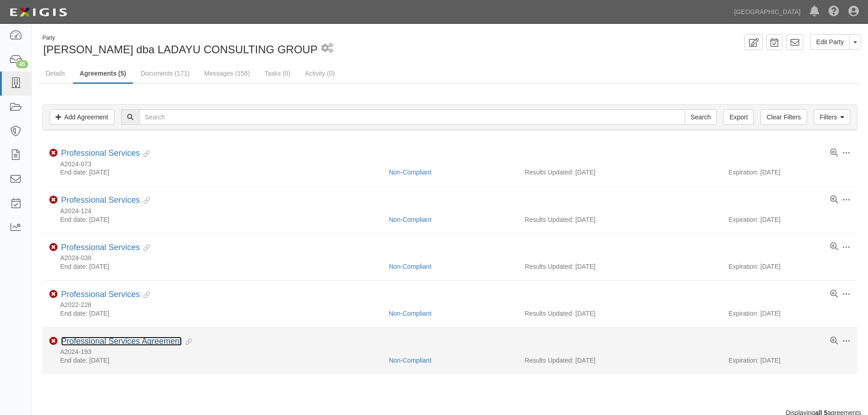 This screenshot has width=868, height=415. Describe the element at coordinates (277, 74) in the screenshot. I see `a: Tasks (0)` at that location.